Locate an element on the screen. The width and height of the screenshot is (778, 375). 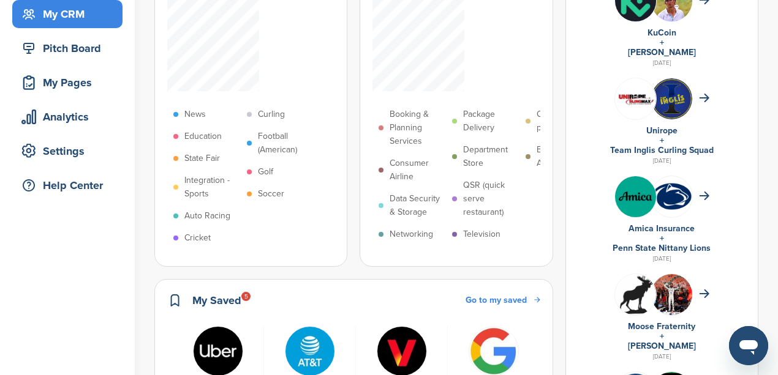
div: My Pages is located at coordinates (70, 83).